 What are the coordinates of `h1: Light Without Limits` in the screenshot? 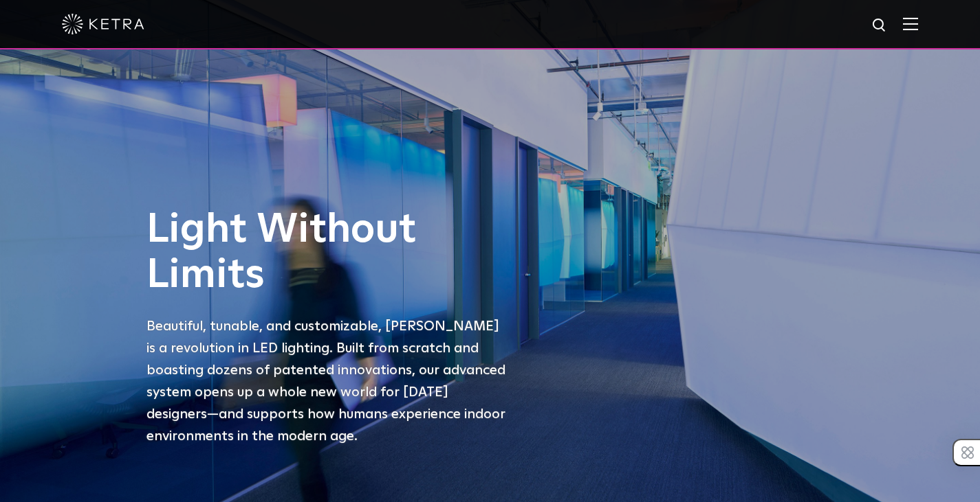 It's located at (328, 253).